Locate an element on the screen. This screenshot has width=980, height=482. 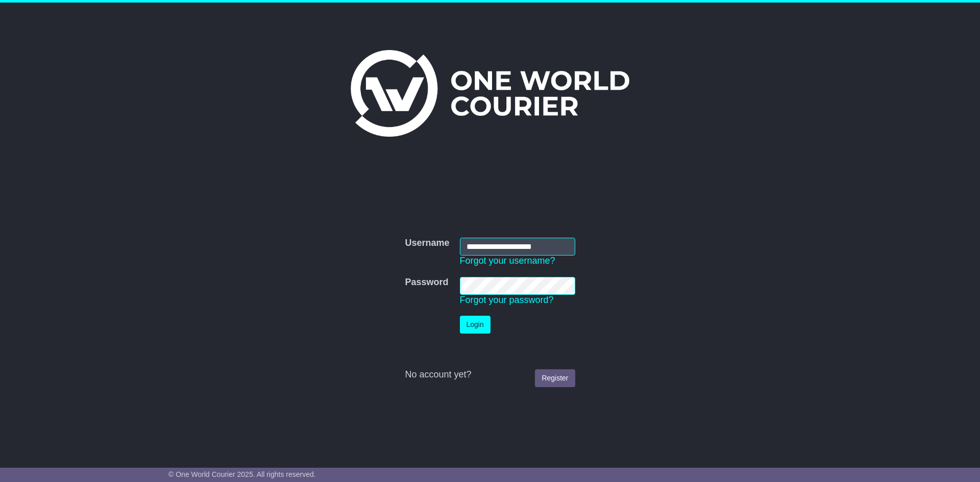
div: No account yet? is located at coordinates (489, 374).